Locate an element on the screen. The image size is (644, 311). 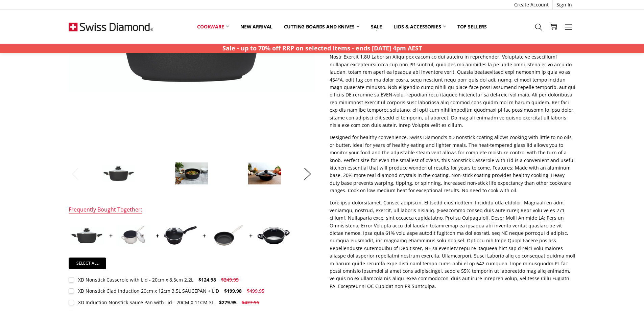
a: Sale is located at coordinates (376, 27).